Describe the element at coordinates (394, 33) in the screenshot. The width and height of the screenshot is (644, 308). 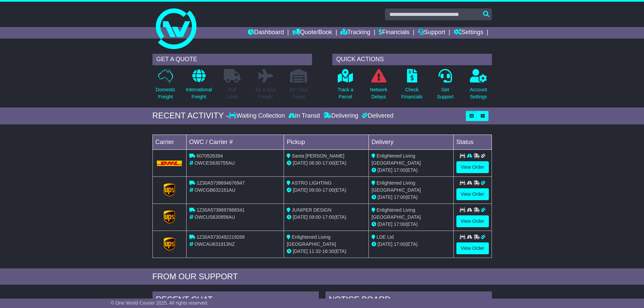
I see `a: Financials` at that location.